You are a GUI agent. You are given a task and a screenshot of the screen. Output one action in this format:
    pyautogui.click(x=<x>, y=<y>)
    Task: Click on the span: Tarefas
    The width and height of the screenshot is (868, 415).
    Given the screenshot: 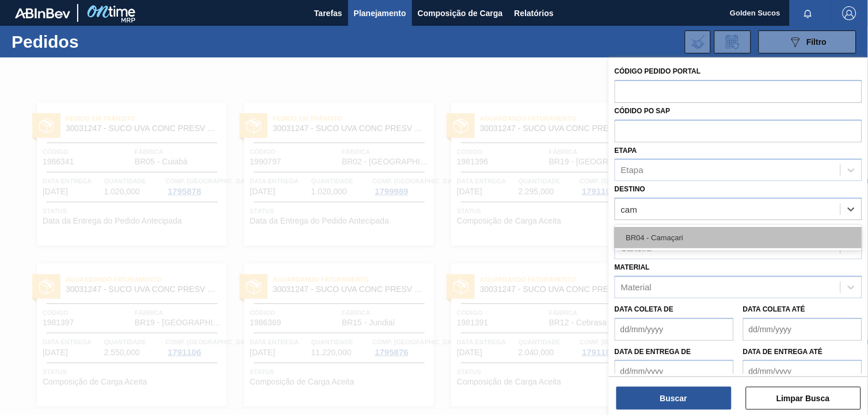 What is the action you would take?
    pyautogui.click(x=328, y=13)
    